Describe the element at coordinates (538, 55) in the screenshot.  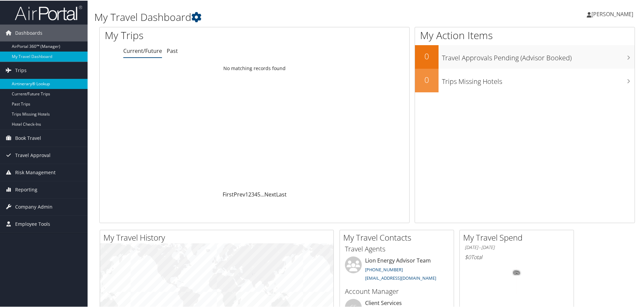
I see `h3: Travel Approvals Pending (Advisor Booked)` at that location.